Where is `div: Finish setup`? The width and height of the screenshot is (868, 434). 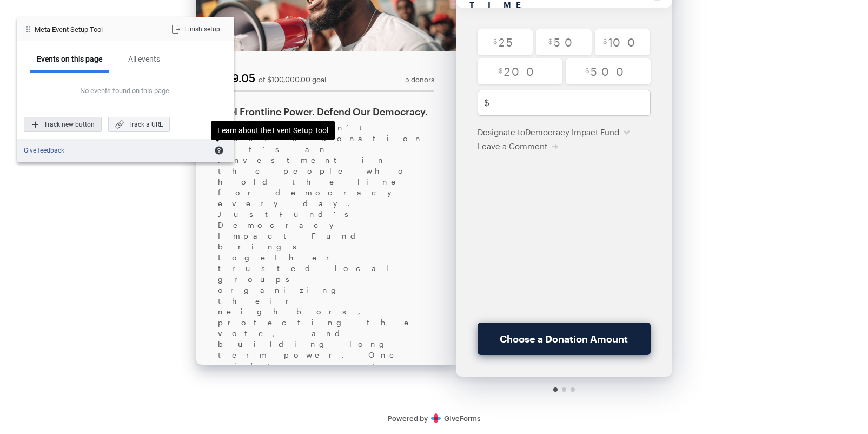 div: Finish setup is located at coordinates (196, 30).